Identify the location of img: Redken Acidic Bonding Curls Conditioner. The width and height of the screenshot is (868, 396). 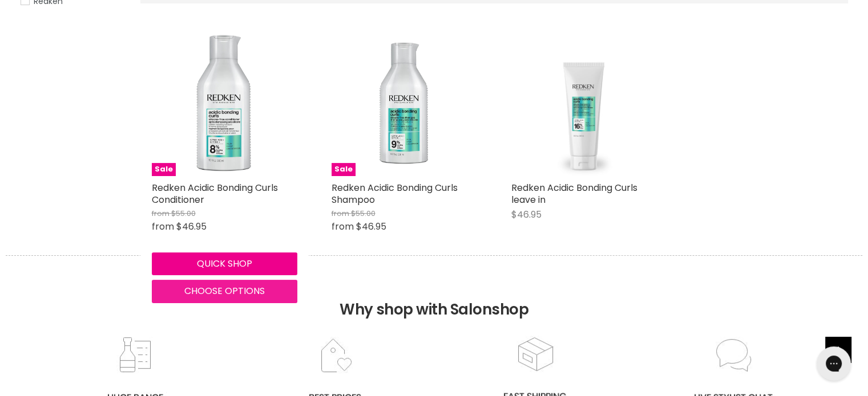
(224, 104).